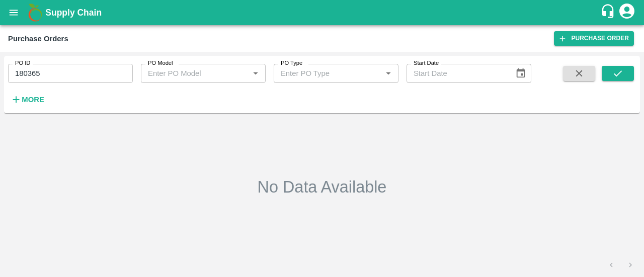  What do you see at coordinates (457, 73) in the screenshot?
I see `input: Start Date` at bounding box center [457, 73].